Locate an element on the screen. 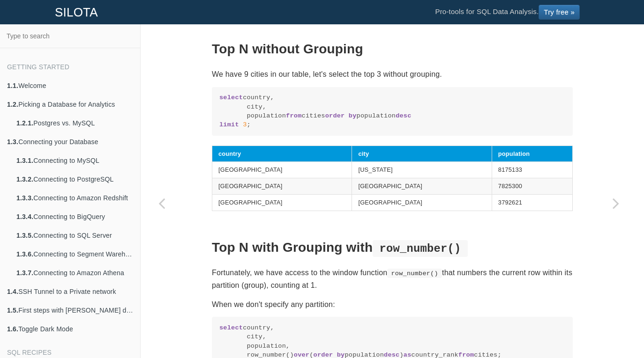 The image size is (644, 358). code: country, city, population cities population ; is located at coordinates (392, 111).